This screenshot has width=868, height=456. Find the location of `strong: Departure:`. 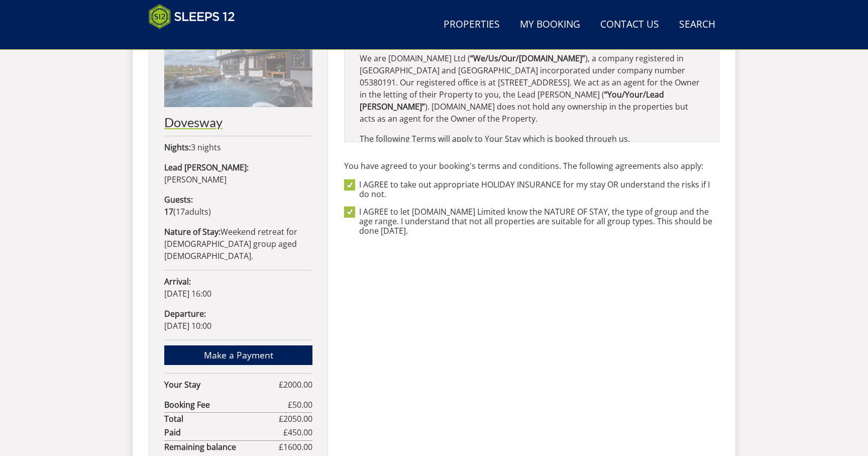

strong: Departure: is located at coordinates (185, 314).